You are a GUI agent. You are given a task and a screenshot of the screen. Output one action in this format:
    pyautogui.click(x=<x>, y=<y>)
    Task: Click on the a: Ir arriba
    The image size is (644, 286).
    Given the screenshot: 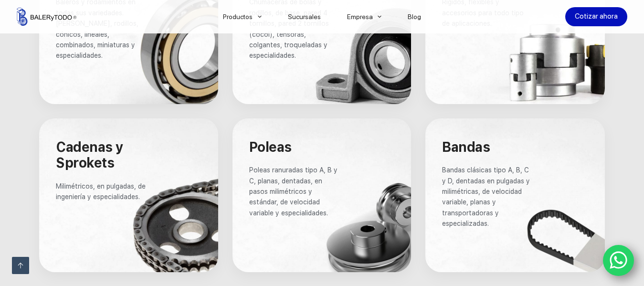 What is the action you would take?
    pyautogui.click(x=20, y=266)
    